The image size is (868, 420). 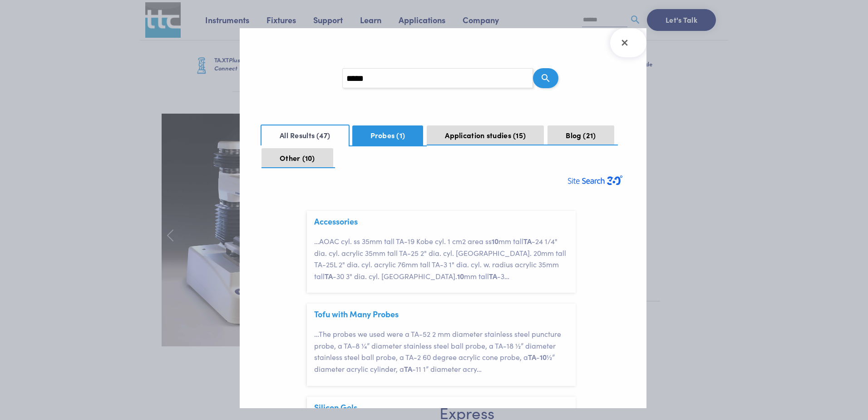 What do you see at coordinates (400, 135) in the screenshot?
I see `span: 1` at bounding box center [400, 135].